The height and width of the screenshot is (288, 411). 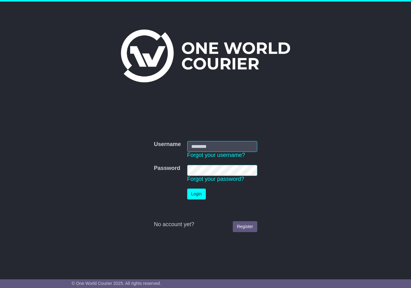 I want to click on a: Forgot your username?, so click(x=216, y=155).